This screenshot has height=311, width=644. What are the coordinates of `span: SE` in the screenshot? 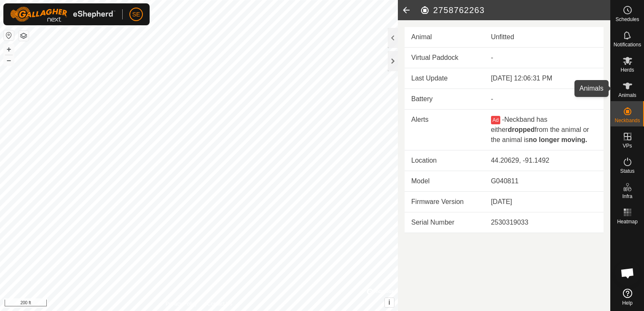 It's located at (136, 14).